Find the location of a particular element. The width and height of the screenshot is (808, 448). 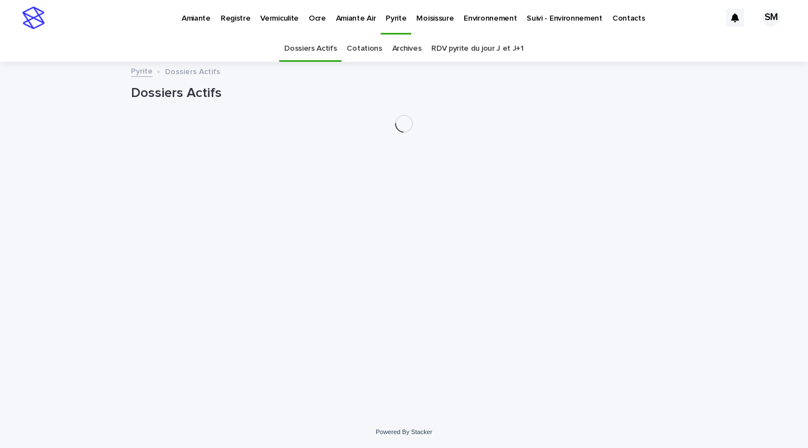

h1: Dossiers Actifs is located at coordinates (404, 93).